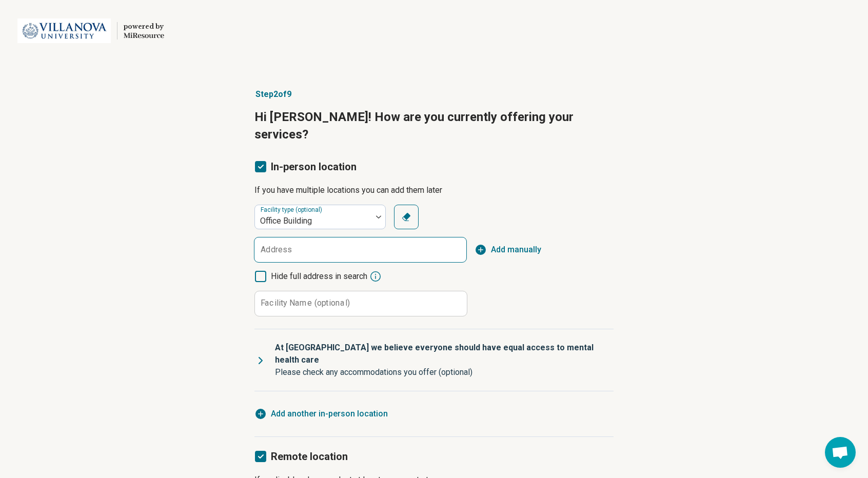  What do you see at coordinates (64, 31) in the screenshot?
I see `img: Villanova University` at bounding box center [64, 31].